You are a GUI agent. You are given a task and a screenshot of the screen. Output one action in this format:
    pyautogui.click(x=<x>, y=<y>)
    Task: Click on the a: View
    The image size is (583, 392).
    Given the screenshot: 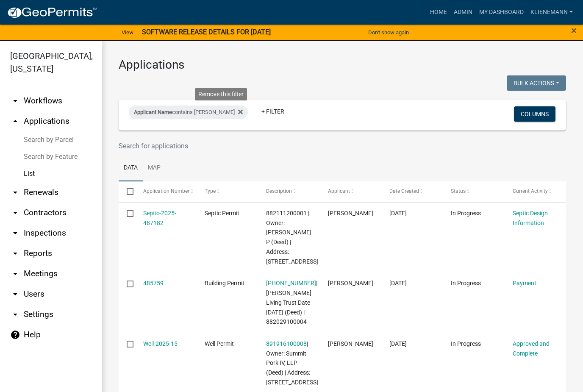 What is the action you would take?
    pyautogui.click(x=127, y=32)
    